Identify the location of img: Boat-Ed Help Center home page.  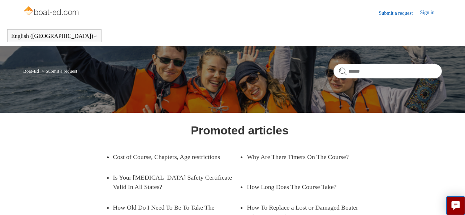
(52, 12).